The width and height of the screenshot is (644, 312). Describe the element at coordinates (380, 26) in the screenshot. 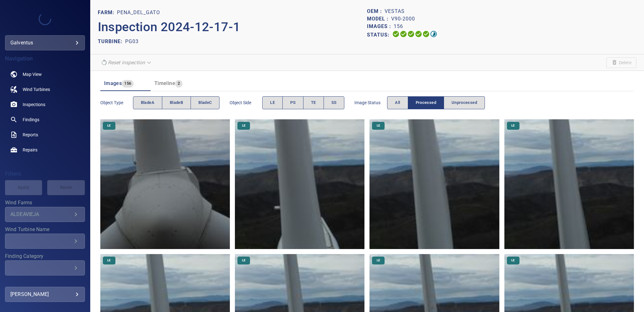

I see `p: Images :` at that location.